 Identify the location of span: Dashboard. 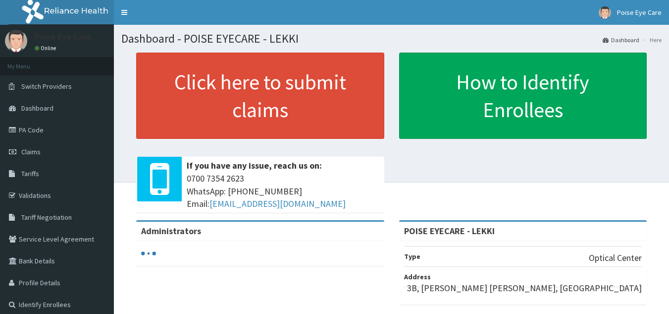
(37, 108).